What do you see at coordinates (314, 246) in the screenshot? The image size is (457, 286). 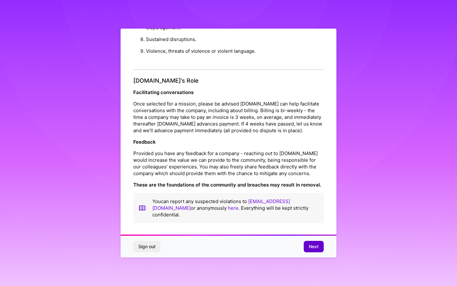 I see `span: Next` at bounding box center [314, 246].